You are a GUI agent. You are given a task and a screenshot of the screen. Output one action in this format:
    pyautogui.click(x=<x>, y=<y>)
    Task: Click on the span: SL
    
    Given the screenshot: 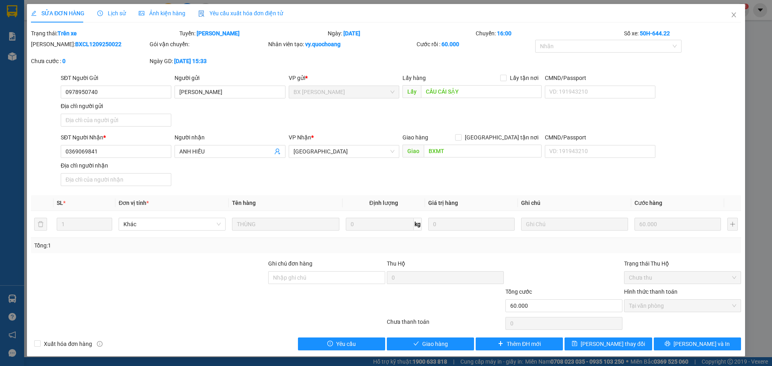 What is the action you would take?
    pyautogui.click(x=60, y=203)
    